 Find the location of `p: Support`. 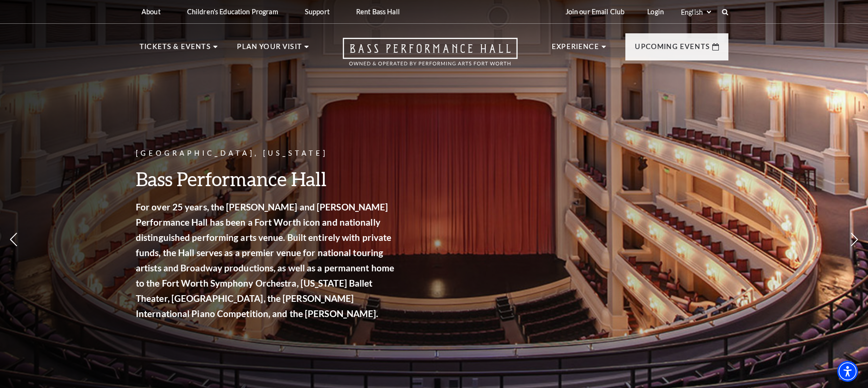

p: Support is located at coordinates (318, 11).